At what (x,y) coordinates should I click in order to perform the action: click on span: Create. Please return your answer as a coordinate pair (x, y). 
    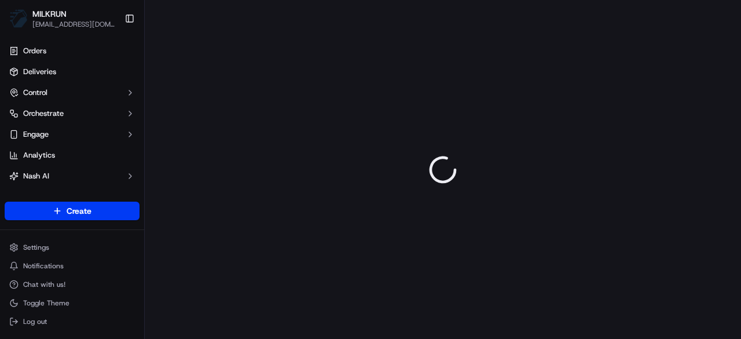
    Looking at the image, I should click on (79, 211).